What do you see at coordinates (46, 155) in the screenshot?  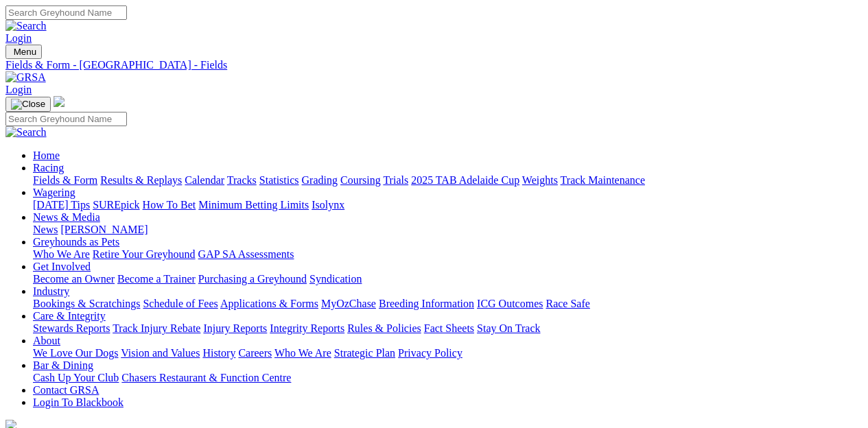 I see `a: Home` at bounding box center [46, 155].